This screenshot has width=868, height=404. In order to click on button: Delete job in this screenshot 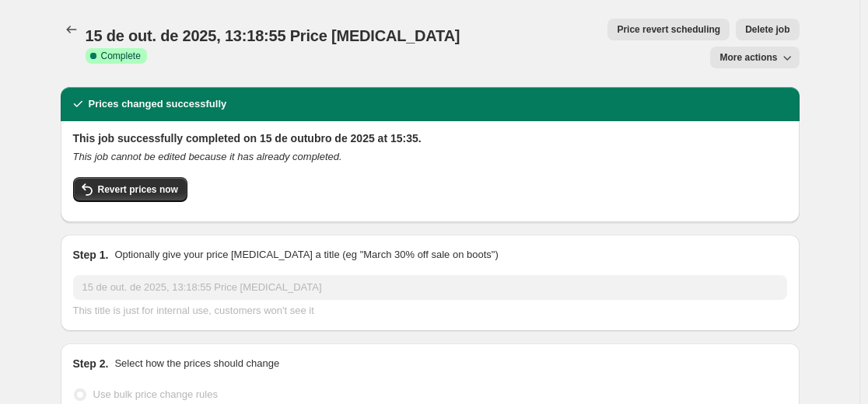, I will do `click(767, 30)`.